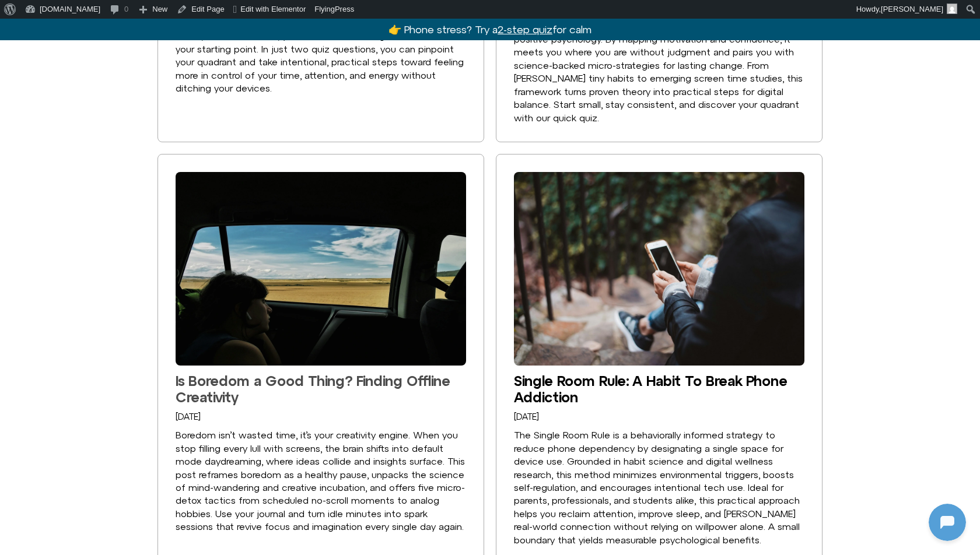 The width and height of the screenshot is (980, 555). Describe the element at coordinates (321, 480) in the screenshot. I see `div: Boredom isn’t wasted time, it’s your creativity engine. When you stop filling every lull with scr...` at that location.